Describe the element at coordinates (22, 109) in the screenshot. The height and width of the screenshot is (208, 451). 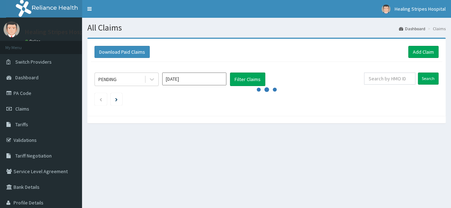
I see `span: Claims` at that location.